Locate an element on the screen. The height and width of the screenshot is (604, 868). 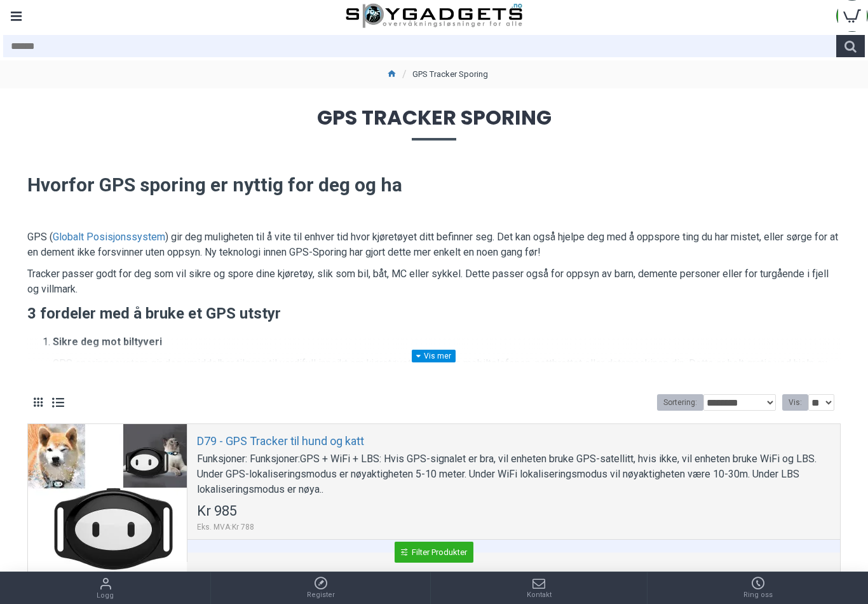
span: Kontakt is located at coordinates (539, 595).